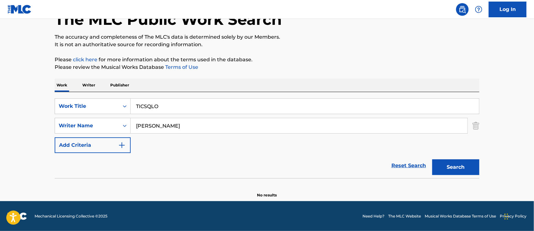  What do you see at coordinates (476, 126) in the screenshot?
I see `img: Delete Criterion` at bounding box center [476, 126].